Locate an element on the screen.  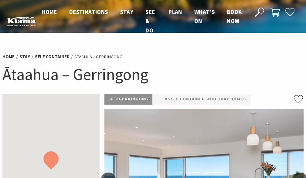
span: Destinations is located at coordinates (89, 12).